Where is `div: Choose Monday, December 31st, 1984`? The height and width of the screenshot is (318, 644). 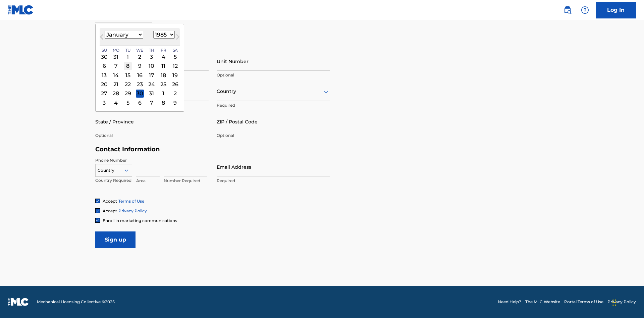 div: Choose Monday, December 31st, 1984 is located at coordinates (116, 57).